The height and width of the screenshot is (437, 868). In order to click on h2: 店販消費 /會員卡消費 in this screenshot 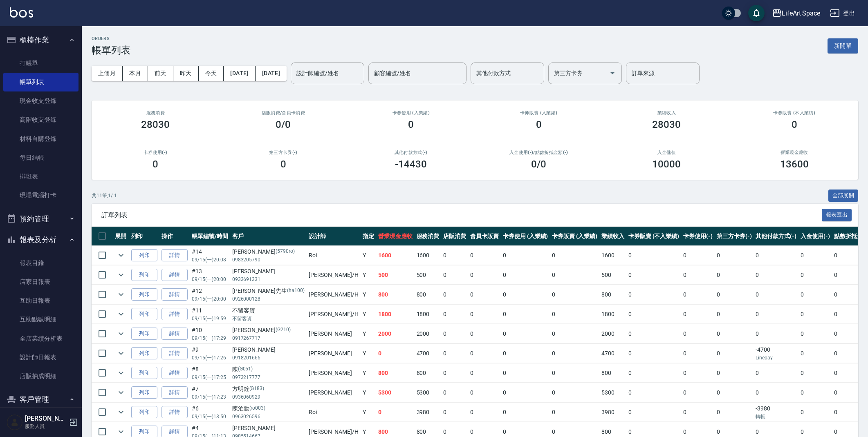, I will do `click(283, 113)`.